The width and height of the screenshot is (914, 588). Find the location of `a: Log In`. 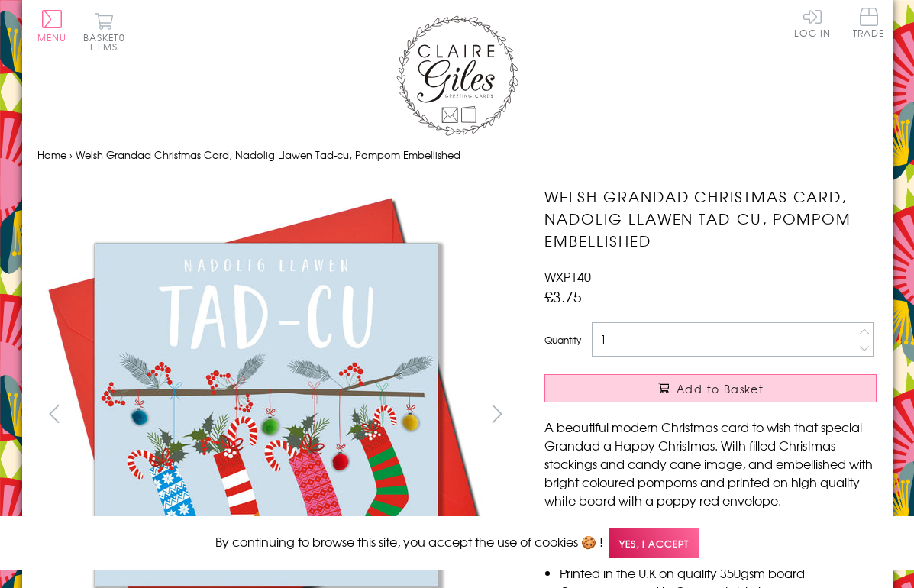

a: Log In is located at coordinates (813, 22).